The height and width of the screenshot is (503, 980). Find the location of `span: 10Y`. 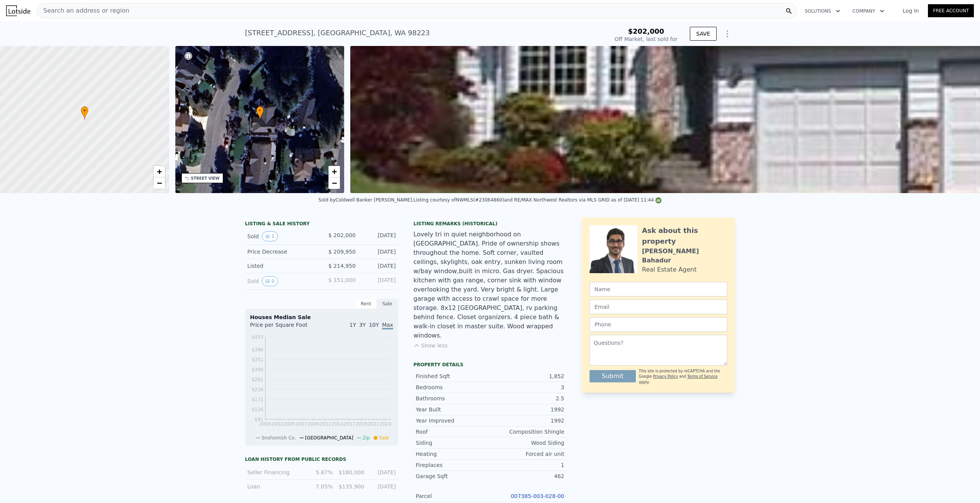

span: 10Y is located at coordinates (374, 325).